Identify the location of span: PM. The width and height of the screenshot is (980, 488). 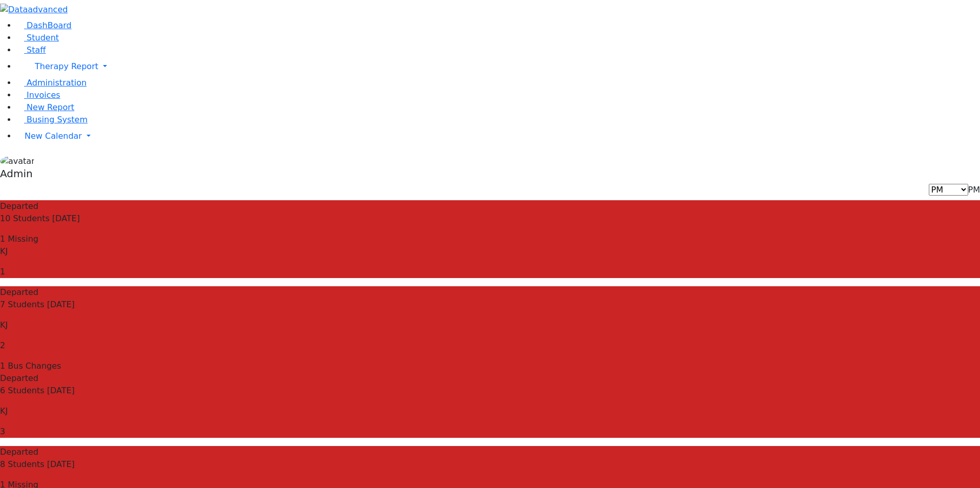
(974, 189).